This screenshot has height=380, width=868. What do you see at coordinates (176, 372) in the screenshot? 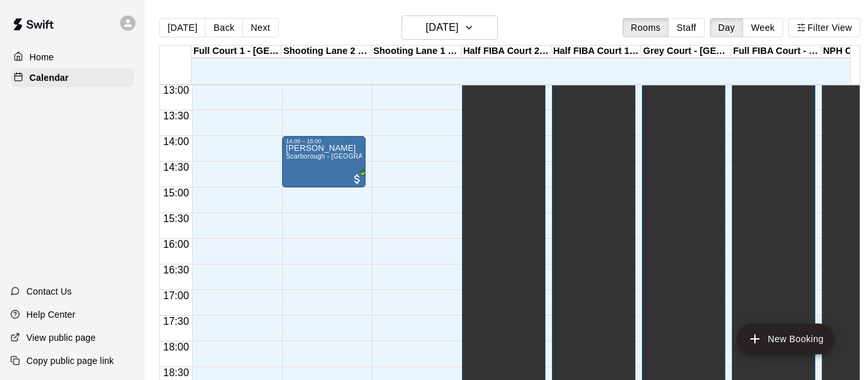
I see `span: 18:30` at bounding box center [176, 372].